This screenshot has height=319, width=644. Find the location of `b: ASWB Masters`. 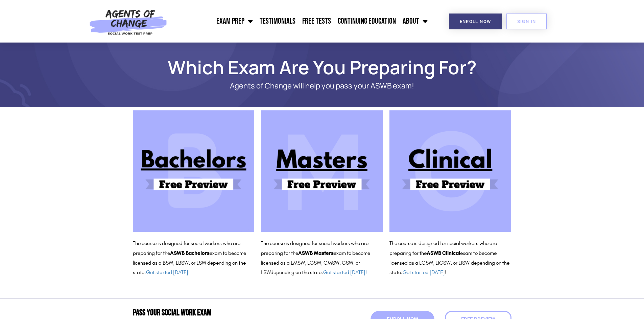

b: ASWB Masters is located at coordinates (316, 253).